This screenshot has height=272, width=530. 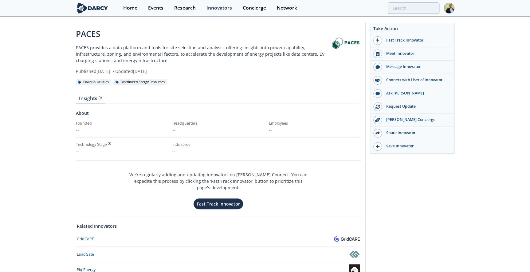 I want to click on div: Research, so click(x=185, y=8).